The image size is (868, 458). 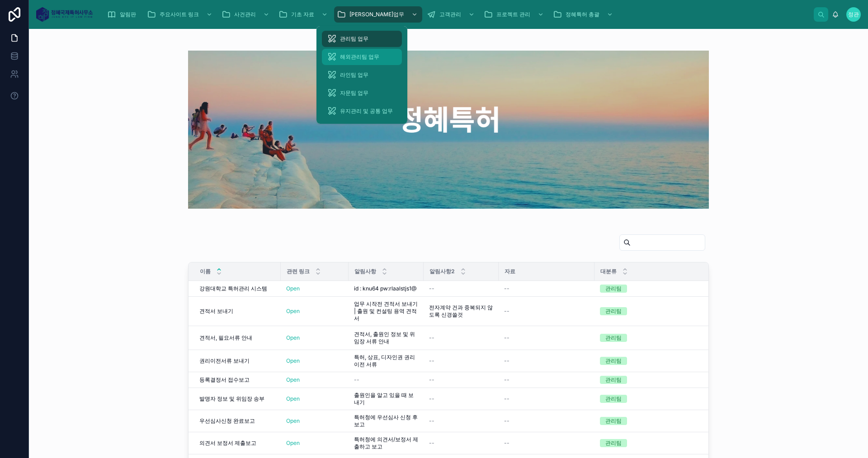 I want to click on span: 유지관리 및 공통 업무, so click(x=366, y=111).